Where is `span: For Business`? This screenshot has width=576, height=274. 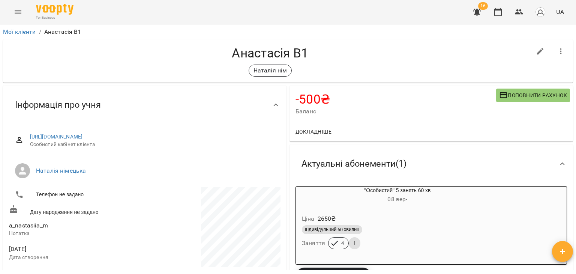 span: For Business is located at coordinates (55, 18).